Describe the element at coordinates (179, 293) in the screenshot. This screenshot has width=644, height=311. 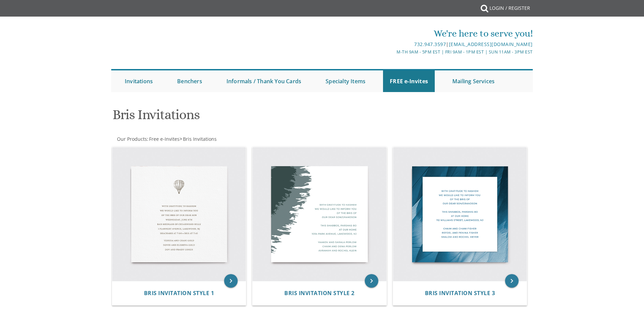
I see `span: Bris Invitation Style 1` at that location.